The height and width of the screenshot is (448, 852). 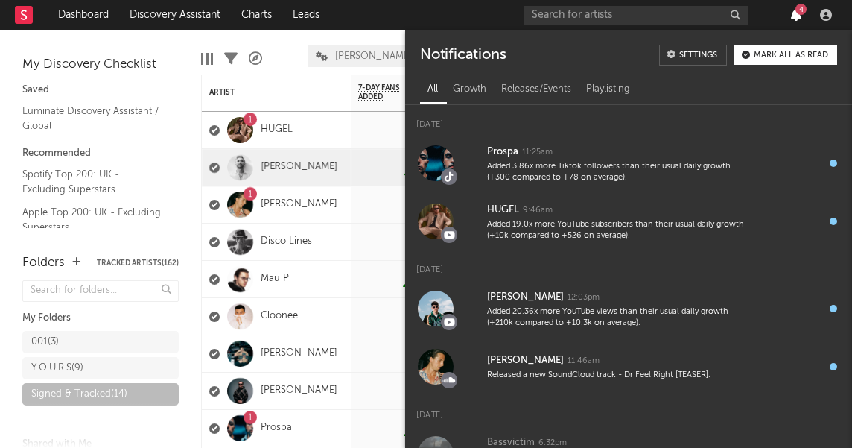 I want to click on a: HUGEL9:46amAdded 19.0x more YouTube subscribers than their usual daily growth (+10k compared to +..., so click(x=629, y=221).